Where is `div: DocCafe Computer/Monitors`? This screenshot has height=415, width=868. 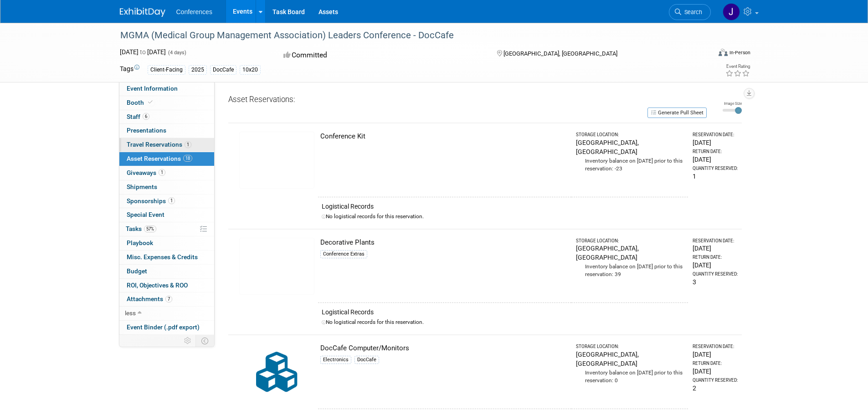 div: DocCafe Computer/Monitors is located at coordinates (444, 348).